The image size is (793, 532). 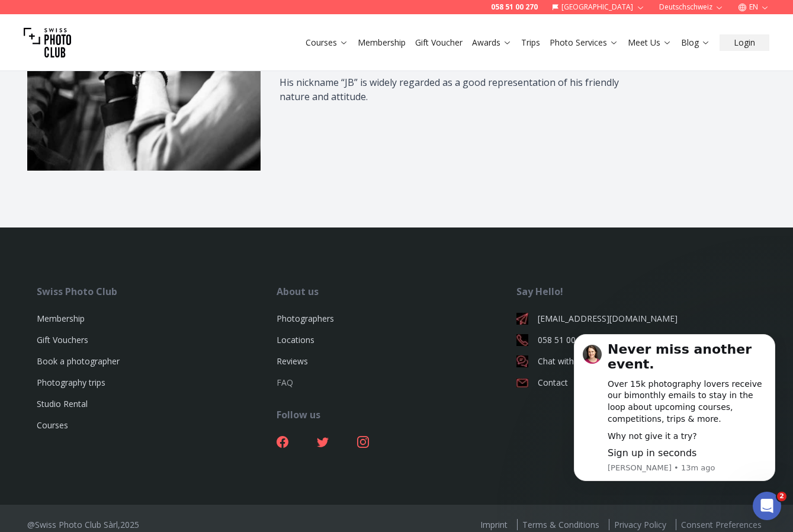 What do you see at coordinates (650, 42) in the screenshot?
I see `a: Meet Us` at bounding box center [650, 42].